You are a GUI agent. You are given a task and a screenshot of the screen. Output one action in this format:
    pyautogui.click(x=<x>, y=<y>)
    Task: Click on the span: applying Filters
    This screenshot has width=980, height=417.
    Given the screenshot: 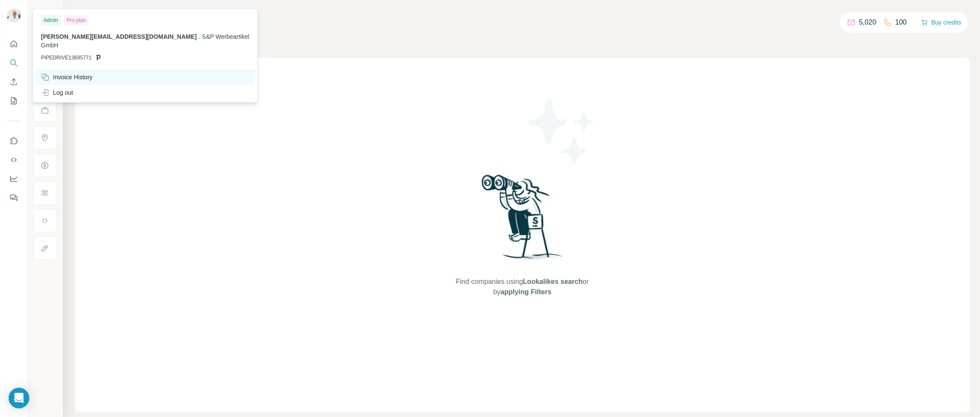 What is the action you would take?
    pyautogui.click(x=526, y=292)
    